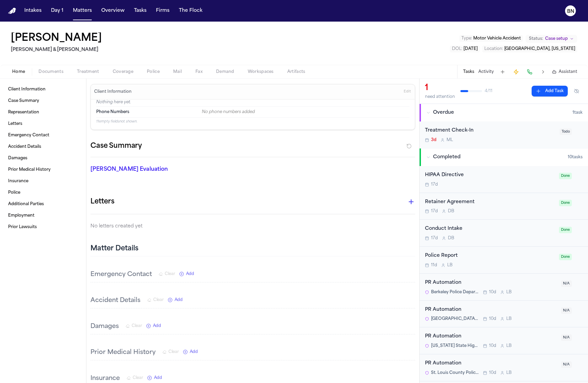  Describe the element at coordinates (434, 265) in the screenshot. I see `span: 11d` at that location.